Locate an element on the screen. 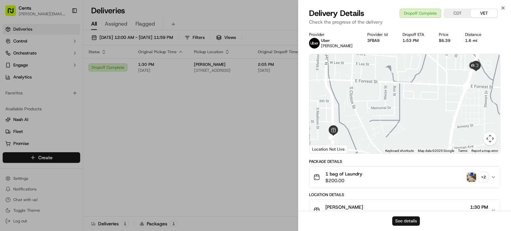  button: Start new chat is located at coordinates (117, 70).